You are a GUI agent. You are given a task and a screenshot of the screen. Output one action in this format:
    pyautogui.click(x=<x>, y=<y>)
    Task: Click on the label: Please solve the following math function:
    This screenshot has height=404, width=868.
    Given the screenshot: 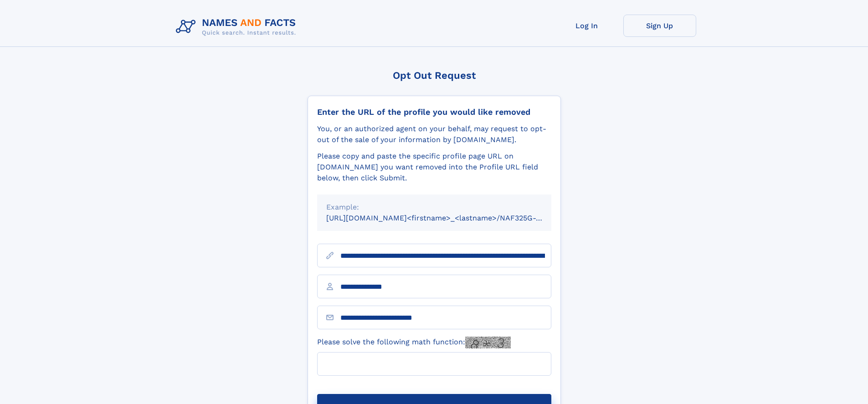 What is the action you would take?
    pyautogui.click(x=414, y=342)
    